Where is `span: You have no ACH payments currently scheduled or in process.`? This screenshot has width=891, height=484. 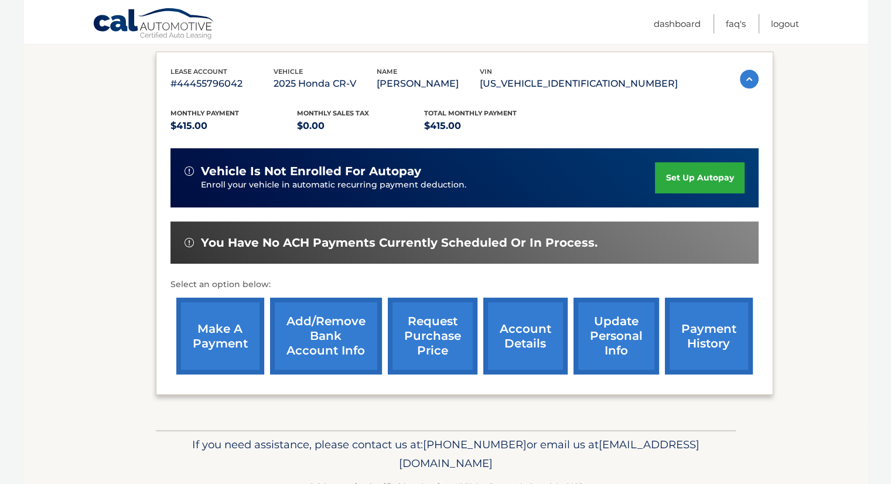
span: You have no ACH payments currently scheduled or in process. is located at coordinates (399, 243).